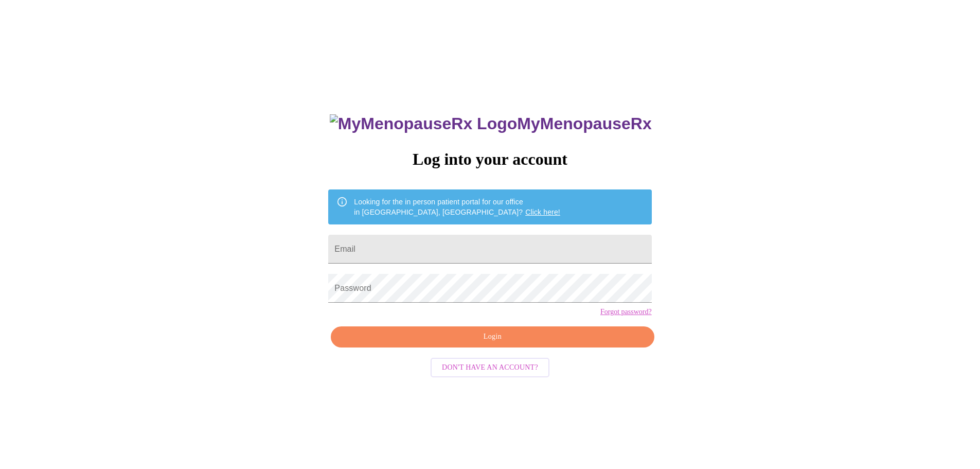 The image size is (980, 469). I want to click on span: Login, so click(492, 337).